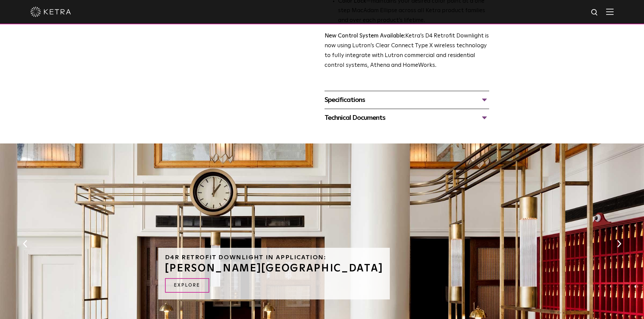 This screenshot has width=644, height=319. I want to click on img: search icon, so click(595, 12).